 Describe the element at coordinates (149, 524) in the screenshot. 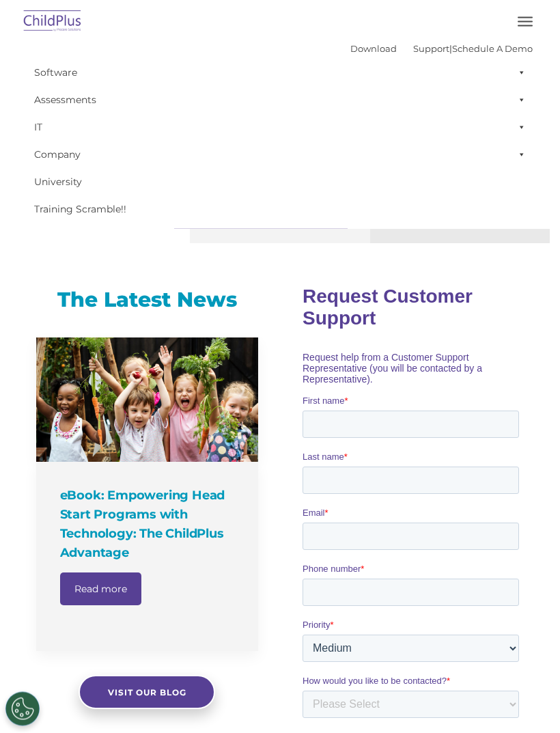

I see `h4: eBook: Empowering Head Start Programs with Technology: The ChildPlus Advantage` at that location.